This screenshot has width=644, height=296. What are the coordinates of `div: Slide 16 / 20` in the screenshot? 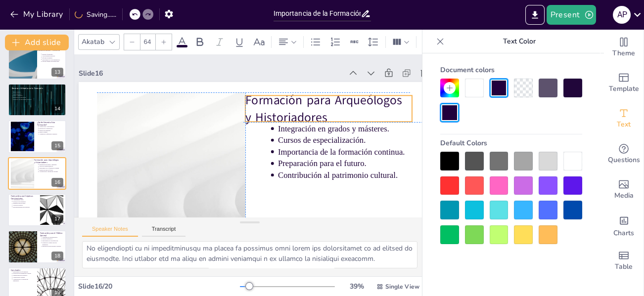 It's located at (159, 286).